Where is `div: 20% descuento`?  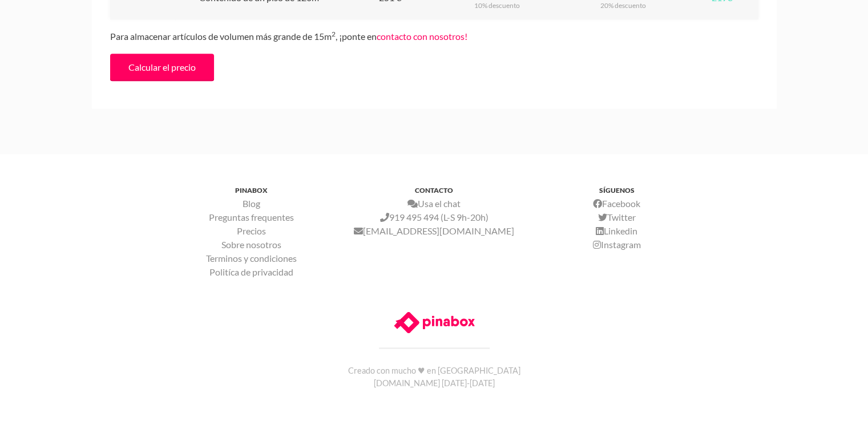
div: 20% descuento is located at coordinates (622, 6).